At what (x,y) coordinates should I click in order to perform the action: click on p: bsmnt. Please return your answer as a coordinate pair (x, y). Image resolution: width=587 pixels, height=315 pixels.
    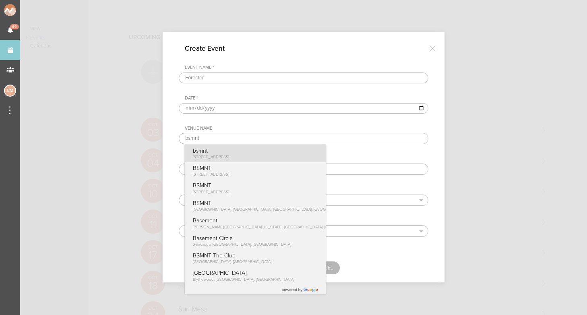
    Looking at the image, I should click on (211, 150).